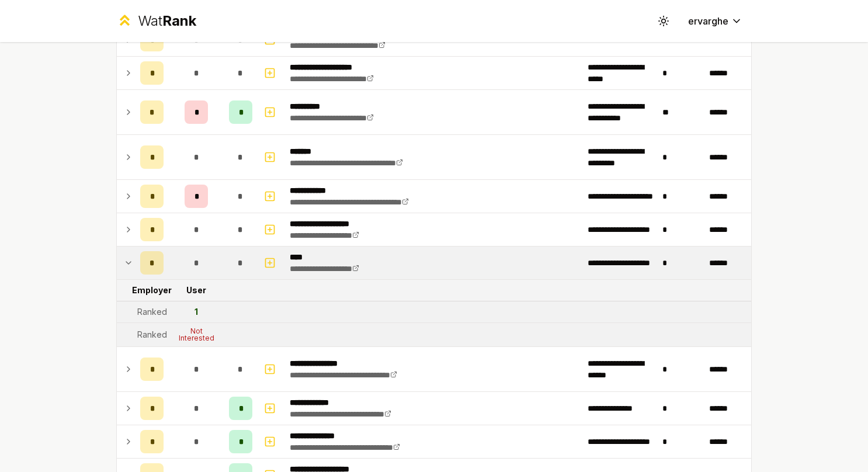  What do you see at coordinates (715, 21) in the screenshot?
I see `button: ervarghe` at bounding box center [715, 21].